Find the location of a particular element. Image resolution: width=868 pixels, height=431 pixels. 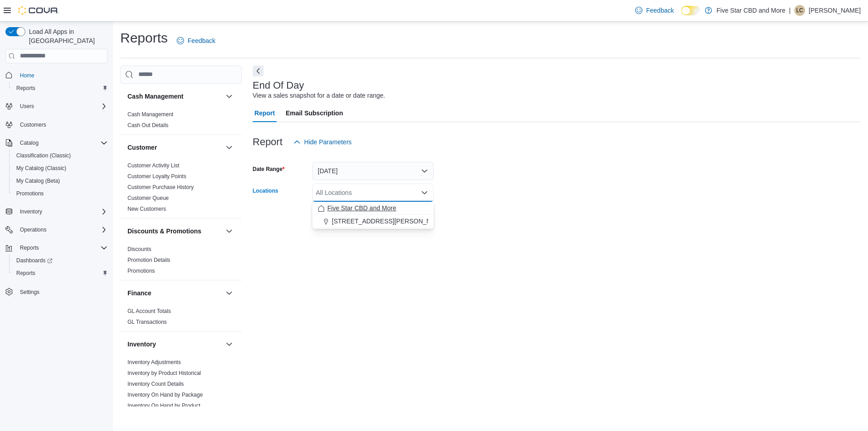

span: Users is located at coordinates (27, 106).